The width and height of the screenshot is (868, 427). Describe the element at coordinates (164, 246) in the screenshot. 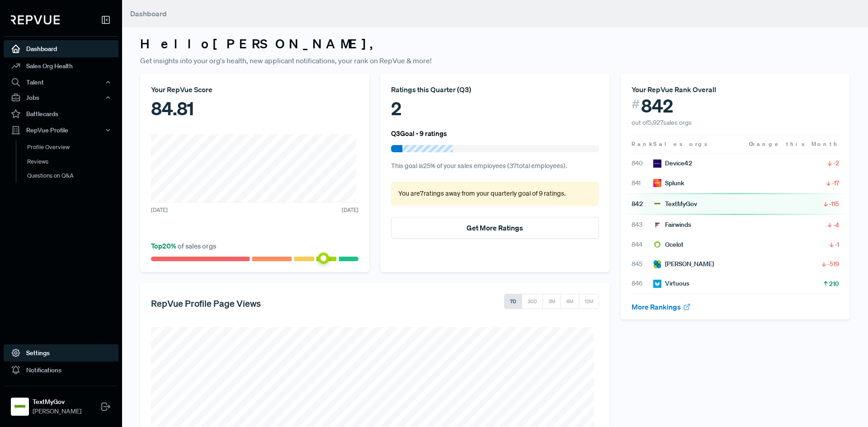

I see `span: Top 20 %` at that location.